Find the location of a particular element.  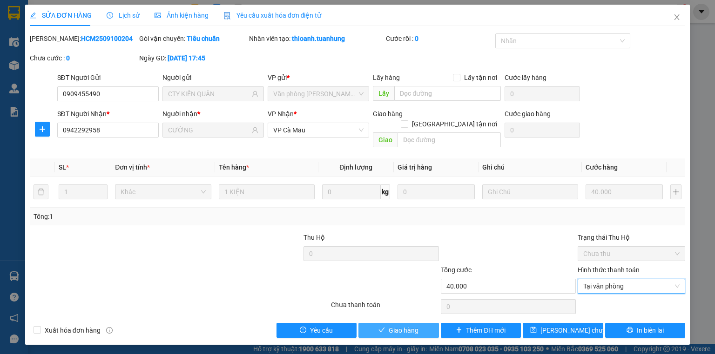

span: info-circle is located at coordinates (109, 331).